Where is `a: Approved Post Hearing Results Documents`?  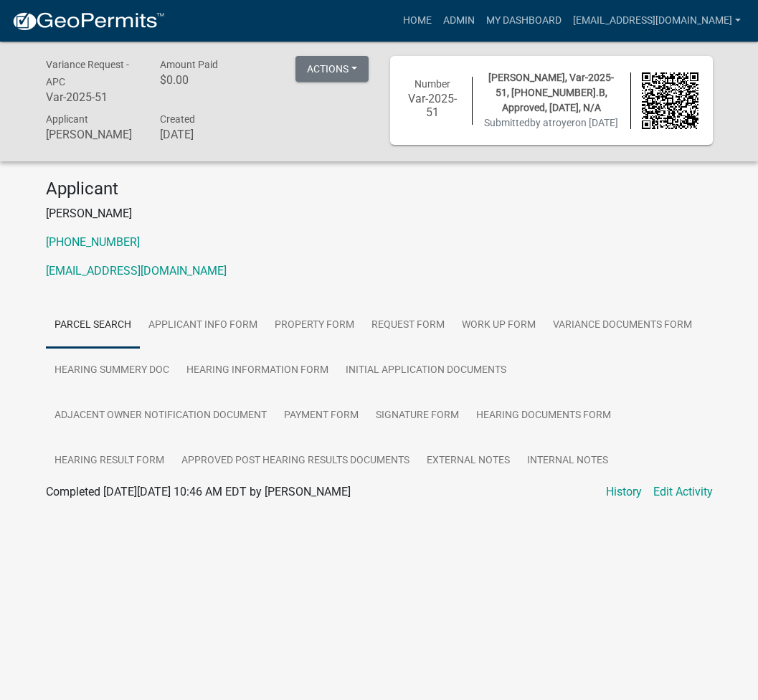 a: Approved Post Hearing Results Documents is located at coordinates (295, 461).